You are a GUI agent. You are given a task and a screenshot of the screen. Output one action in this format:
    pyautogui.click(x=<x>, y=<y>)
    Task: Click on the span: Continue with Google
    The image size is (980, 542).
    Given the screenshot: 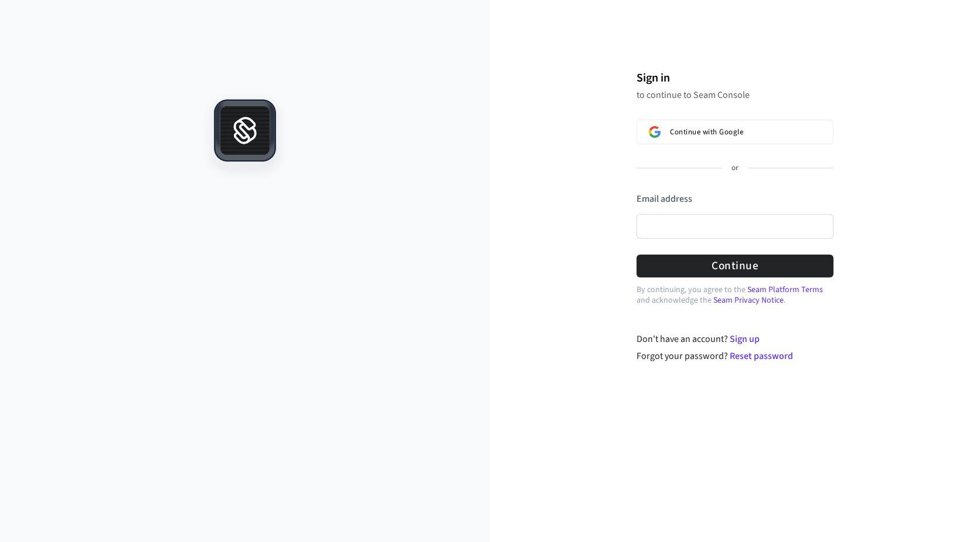 What is the action you would take?
    pyautogui.click(x=707, y=132)
    